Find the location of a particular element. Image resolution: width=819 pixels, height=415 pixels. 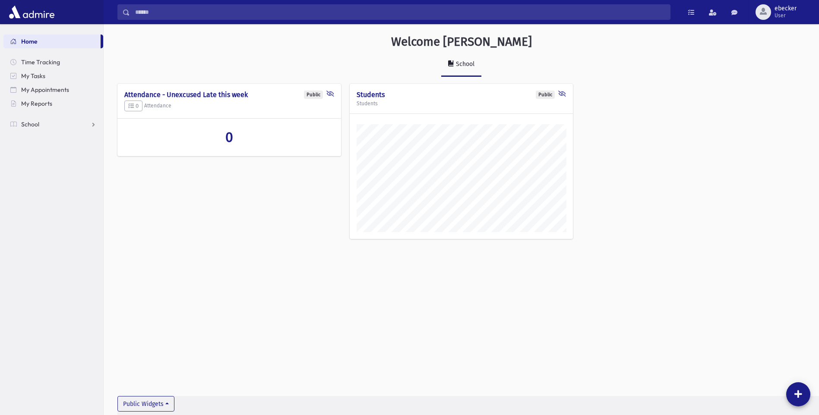

span: Time Tracking is located at coordinates (41, 62).